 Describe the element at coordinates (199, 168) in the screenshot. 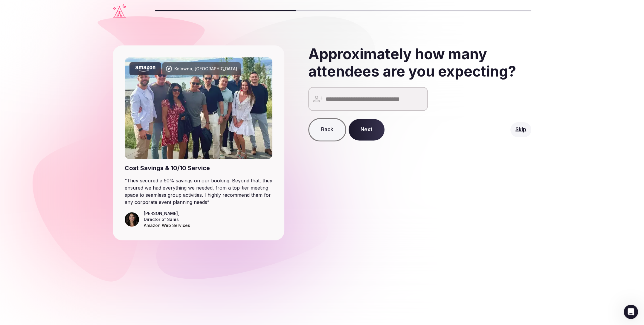

I see `div: Cost Savings & 10/10 Service` at that location.